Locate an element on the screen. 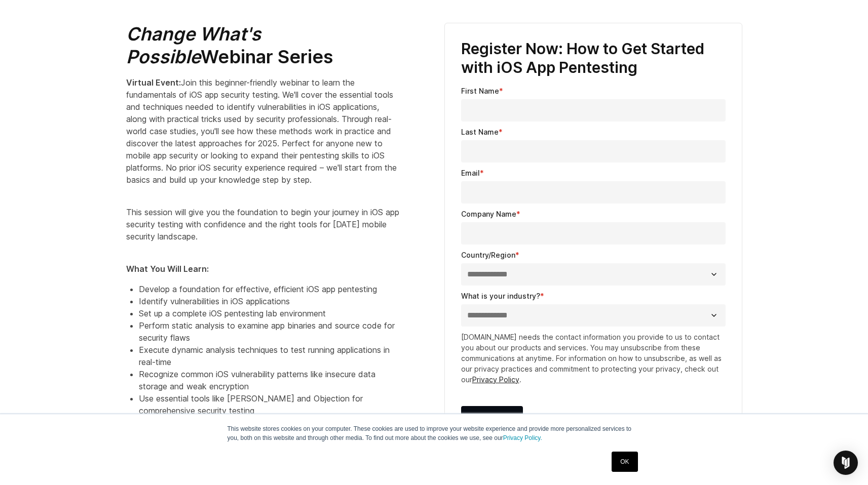 The image size is (868, 485). a: OK is located at coordinates (624, 462).